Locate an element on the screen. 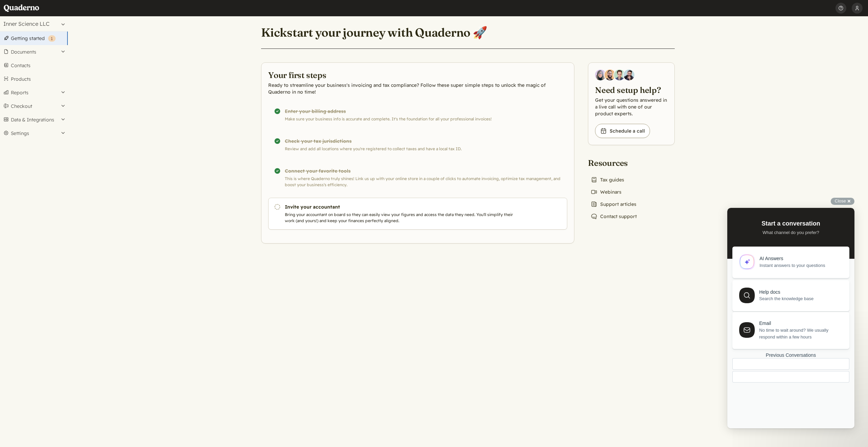 This screenshot has height=447, width=868. a: Invite your accountant Bring your accountant on board so they can easily view your figures and ac... is located at coordinates (418, 214).